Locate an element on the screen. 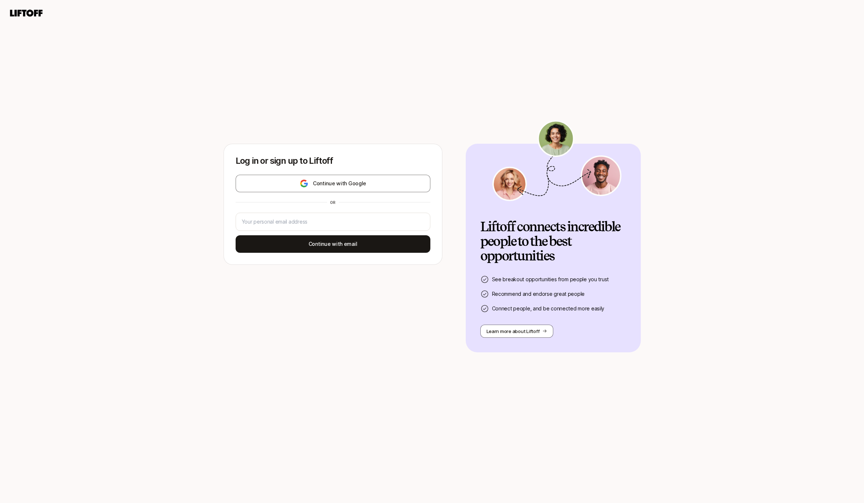 This screenshot has height=503, width=864. button: Learn more about Liftoff is located at coordinates (517, 331).